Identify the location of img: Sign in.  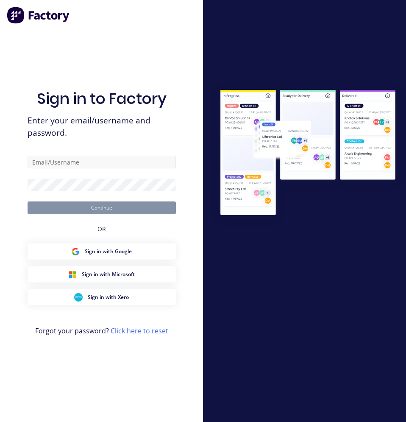
(308, 153).